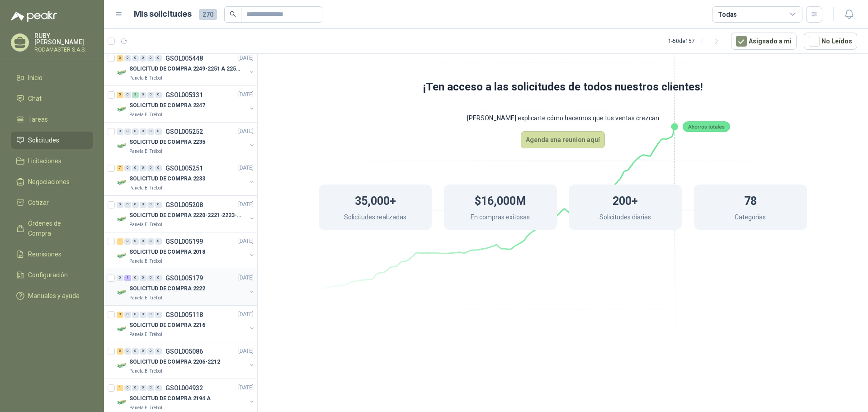 The width and height of the screenshot is (868, 412). What do you see at coordinates (375, 218) in the screenshot?
I see `p: Solicitudes realizadas` at bounding box center [375, 218].